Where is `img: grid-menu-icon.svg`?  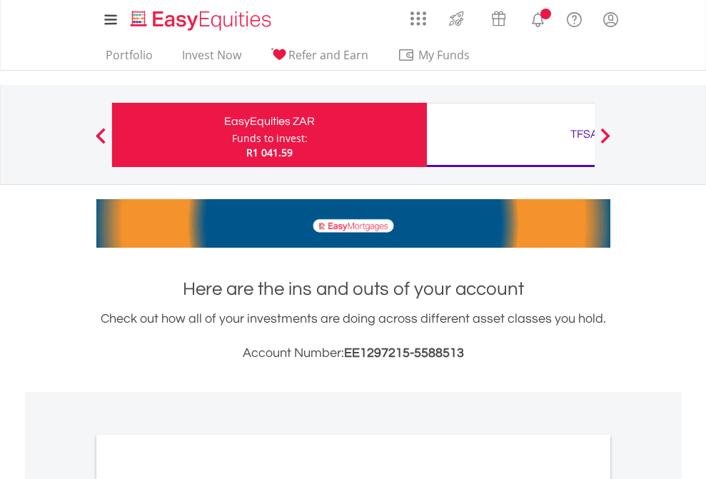 img: grid-menu-icon.svg is located at coordinates (418, 19).